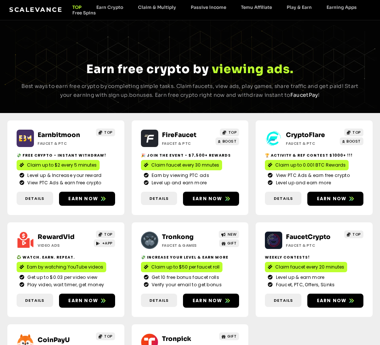  I want to click on a: FireFaucet, so click(179, 135).